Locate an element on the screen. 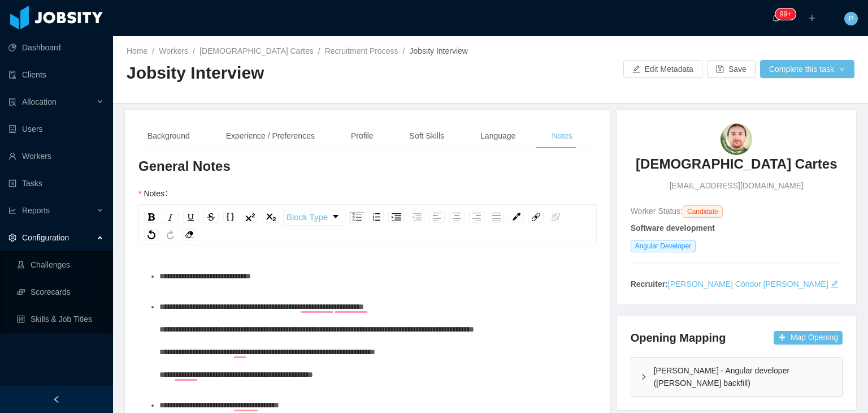  span: Allocation is located at coordinates (39, 102).